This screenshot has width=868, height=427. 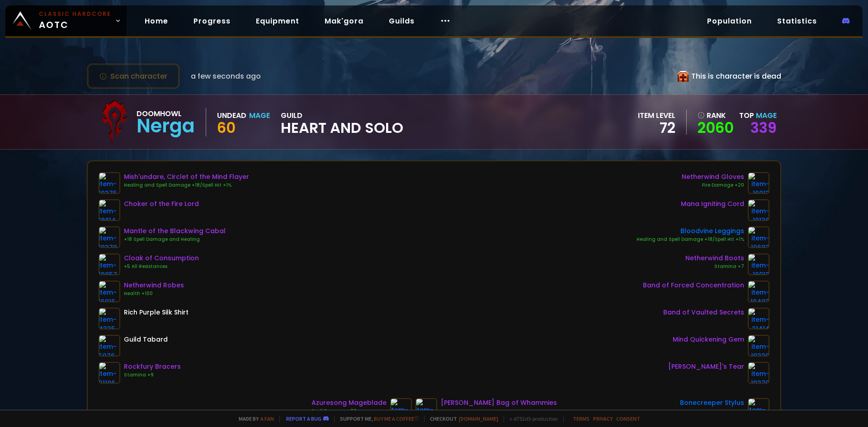 I want to click on div: Doomhowl, so click(x=165, y=113).